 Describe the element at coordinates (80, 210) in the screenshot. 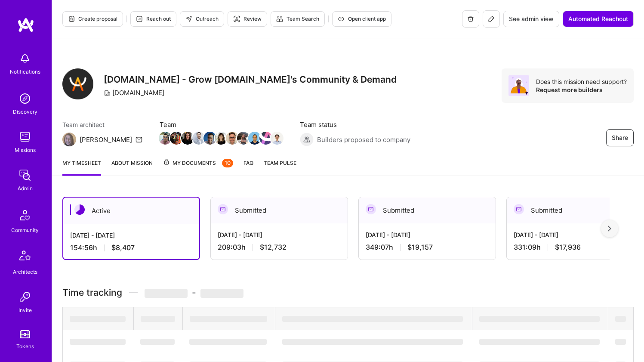

I see `img: Active` at that location.